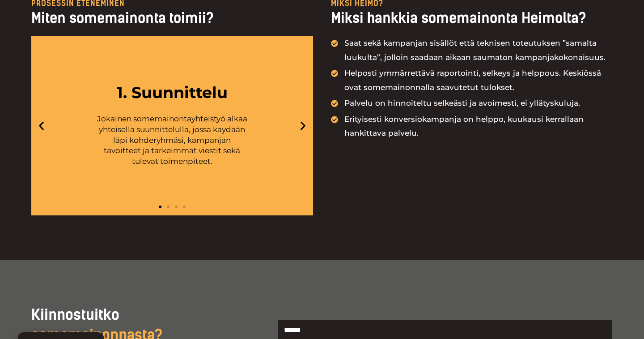 This screenshot has height=339, width=644. What do you see at coordinates (160, 207) in the screenshot?
I see `span: Go to slide 1` at bounding box center [160, 207].